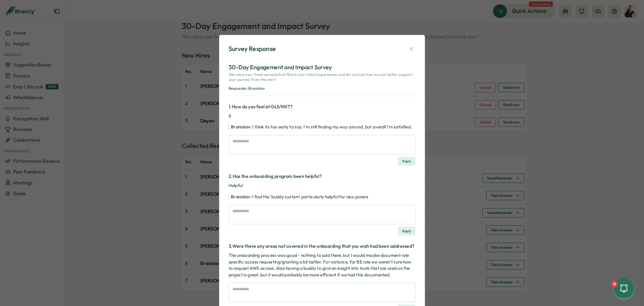 The height and width of the screenshot is (306, 644). What do you see at coordinates (322, 265) in the screenshot?
I see `p: The onboarding process was good - nothing to add there, but I would maybe document role specific ...` at bounding box center [322, 265].